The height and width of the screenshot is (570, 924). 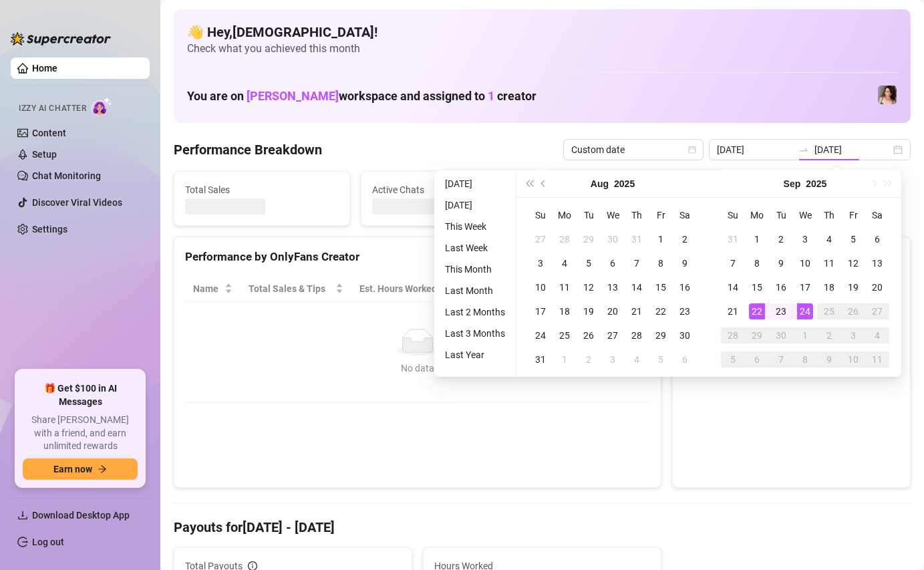 I want to click on div: Sales by OnlyFans Creator, so click(x=791, y=257).